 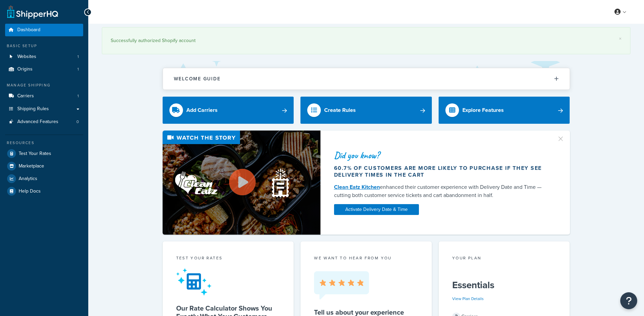 I want to click on li: Analytics, so click(x=44, y=179).